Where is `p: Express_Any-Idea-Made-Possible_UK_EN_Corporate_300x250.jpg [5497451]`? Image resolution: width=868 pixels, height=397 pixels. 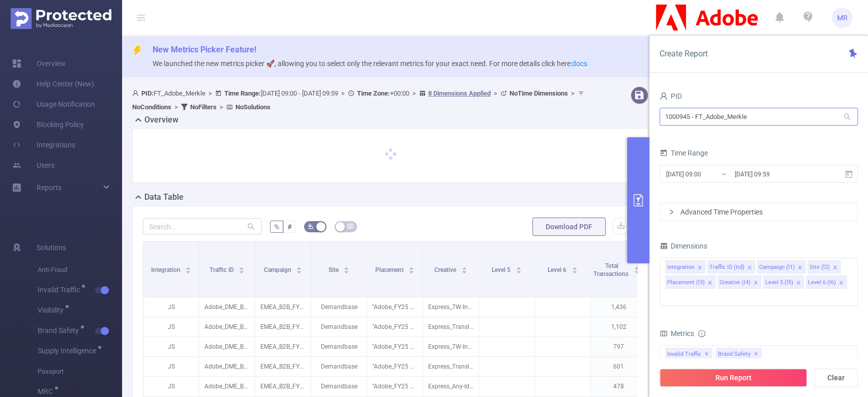 p: Express_Any-Idea-Made-Possible_UK_EN_Corporate_300x250.jpg [5497451] is located at coordinates (450, 386).